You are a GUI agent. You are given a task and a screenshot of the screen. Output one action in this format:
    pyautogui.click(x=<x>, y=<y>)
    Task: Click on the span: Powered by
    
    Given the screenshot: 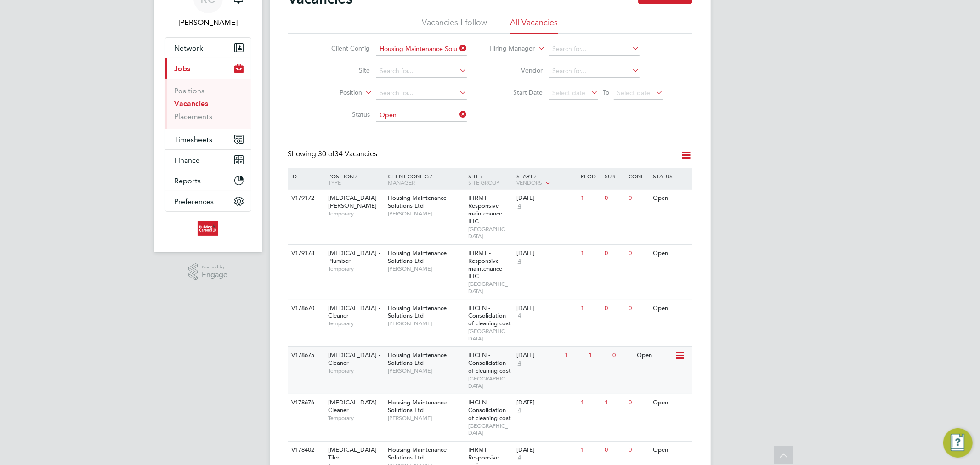 What is the action you would take?
    pyautogui.click(x=214, y=267)
    